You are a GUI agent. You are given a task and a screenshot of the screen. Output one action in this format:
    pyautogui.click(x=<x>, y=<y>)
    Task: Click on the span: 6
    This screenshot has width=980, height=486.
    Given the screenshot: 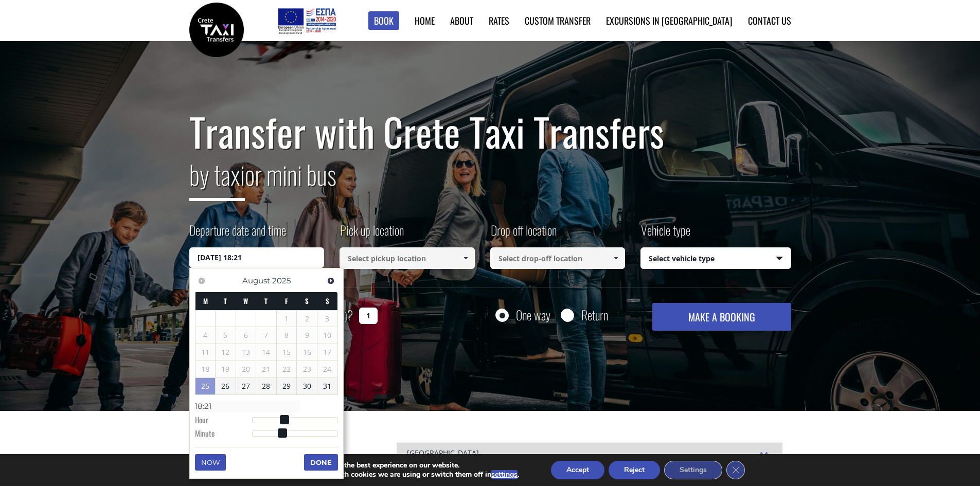 What is the action you would take?
    pyautogui.click(x=246, y=335)
    